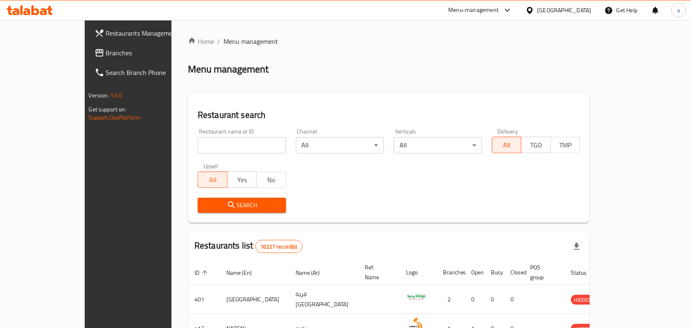 The height and width of the screenshot is (328, 691). What do you see at coordinates (211, 166) in the screenshot?
I see `label: Upsell` at bounding box center [211, 166].